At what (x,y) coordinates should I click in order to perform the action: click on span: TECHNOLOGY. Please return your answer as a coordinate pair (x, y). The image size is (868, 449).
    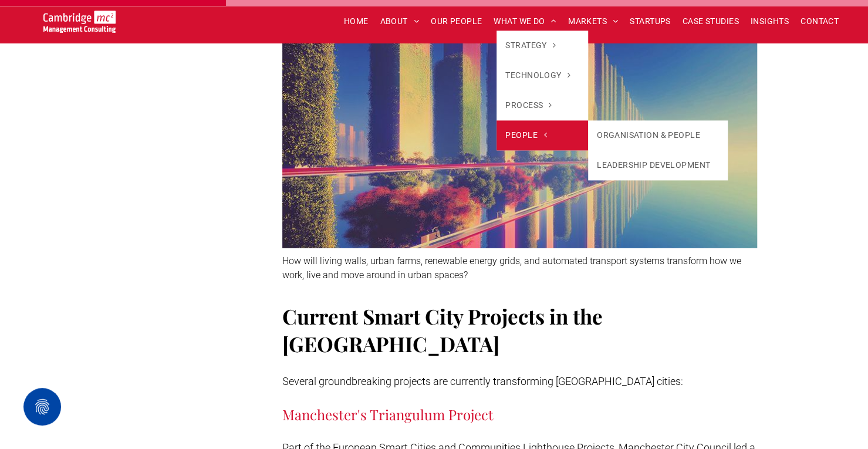
    Looking at the image, I should click on (538, 75).